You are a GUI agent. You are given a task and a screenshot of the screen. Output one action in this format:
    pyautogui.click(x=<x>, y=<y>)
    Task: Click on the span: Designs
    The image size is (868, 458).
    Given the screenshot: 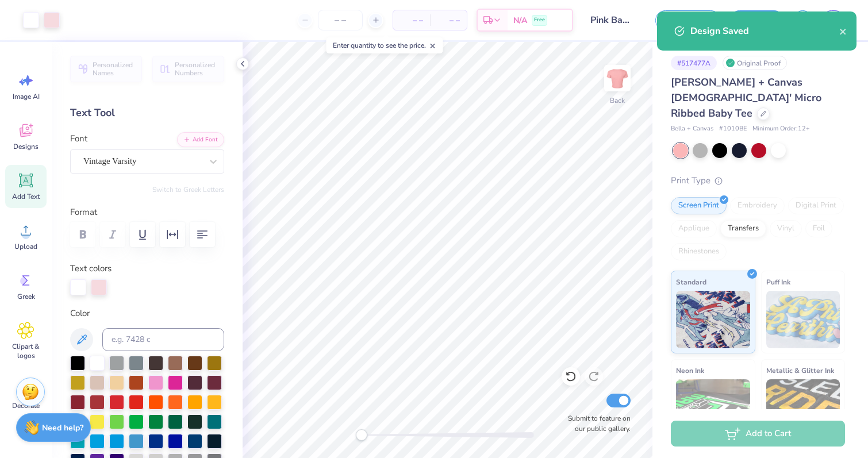 What is the action you would take?
    pyautogui.click(x=26, y=147)
    